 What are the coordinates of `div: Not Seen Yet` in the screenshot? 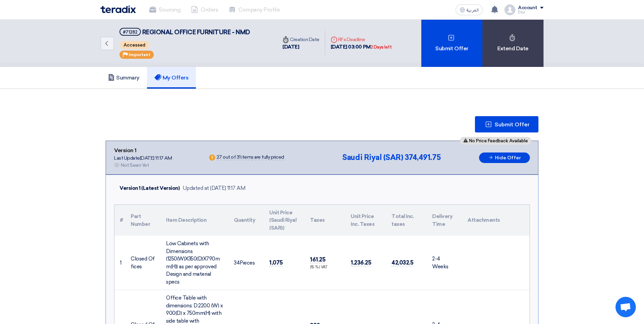 It's located at (135, 165).